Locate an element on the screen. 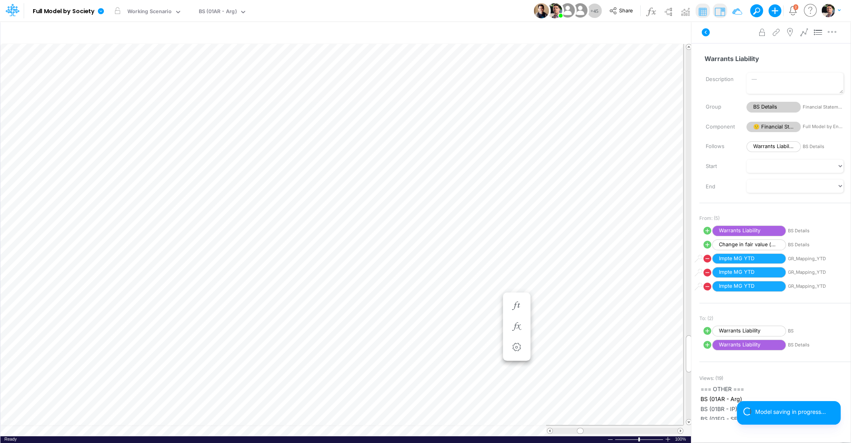  label: Description is located at coordinates (720, 79).